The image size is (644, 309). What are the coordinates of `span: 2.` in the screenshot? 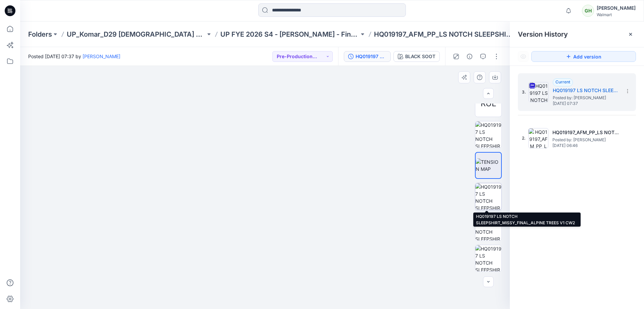 It's located at (524, 138).